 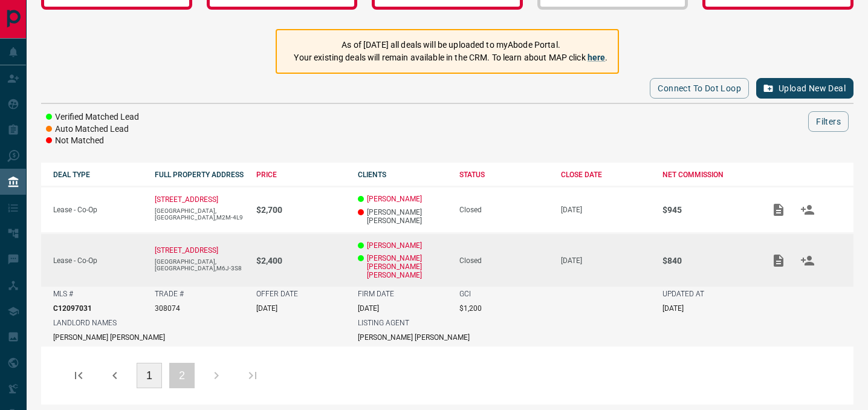 What do you see at coordinates (805, 88) in the screenshot?
I see `button: Upload New Deal` at bounding box center [805, 88].